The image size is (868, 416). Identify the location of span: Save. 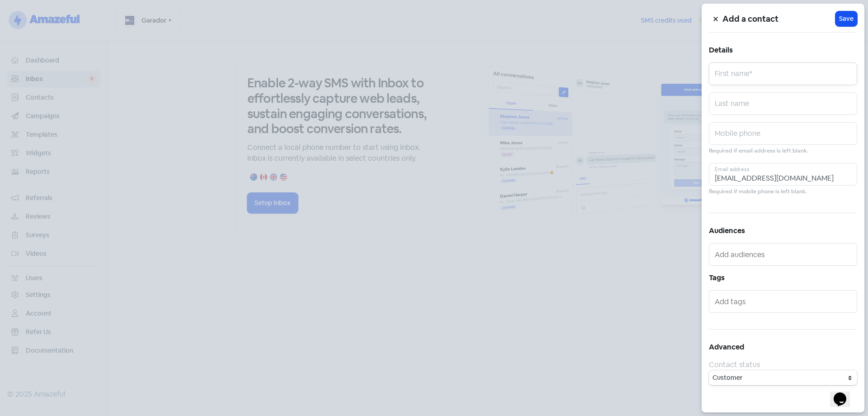
(846, 19).